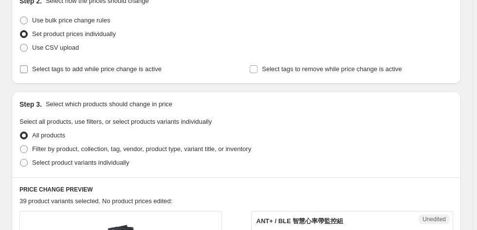  What do you see at coordinates (109, 104) in the screenshot?
I see `p: Select which products should change in price` at bounding box center [109, 104].